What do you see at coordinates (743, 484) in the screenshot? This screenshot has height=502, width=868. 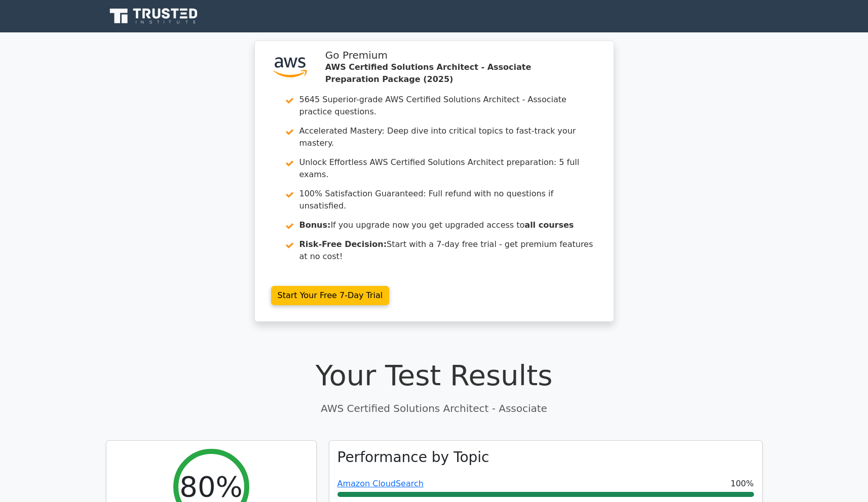 I see `span: 100%` at bounding box center [743, 484].